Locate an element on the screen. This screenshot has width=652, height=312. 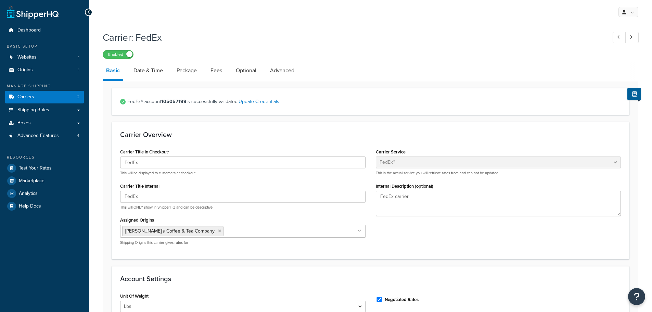
a: Date & Time is located at coordinates (148, 71).